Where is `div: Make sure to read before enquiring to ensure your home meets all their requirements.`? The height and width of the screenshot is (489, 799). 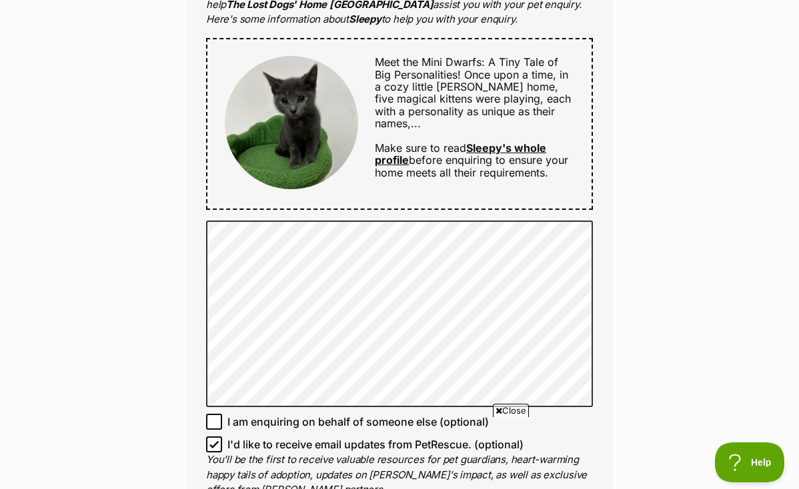 div: Make sure to read before enquiring to ensure your home meets all their requirements. is located at coordinates (466, 123).